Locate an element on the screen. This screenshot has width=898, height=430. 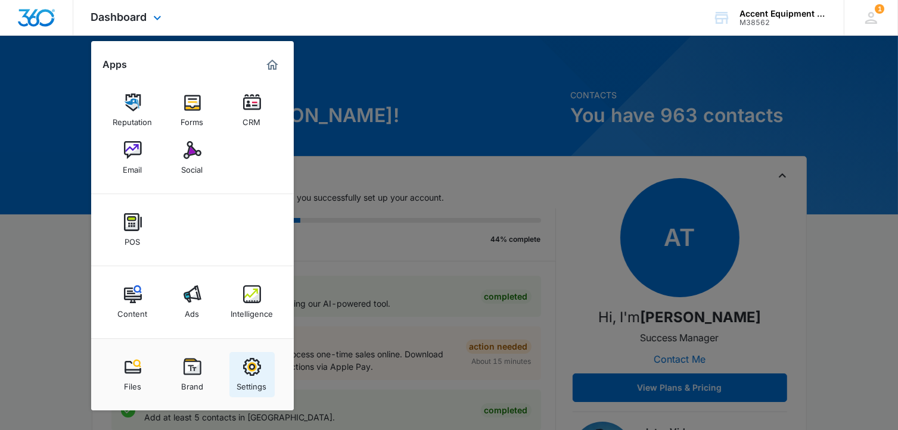
span: 1 is located at coordinates (880, 9).